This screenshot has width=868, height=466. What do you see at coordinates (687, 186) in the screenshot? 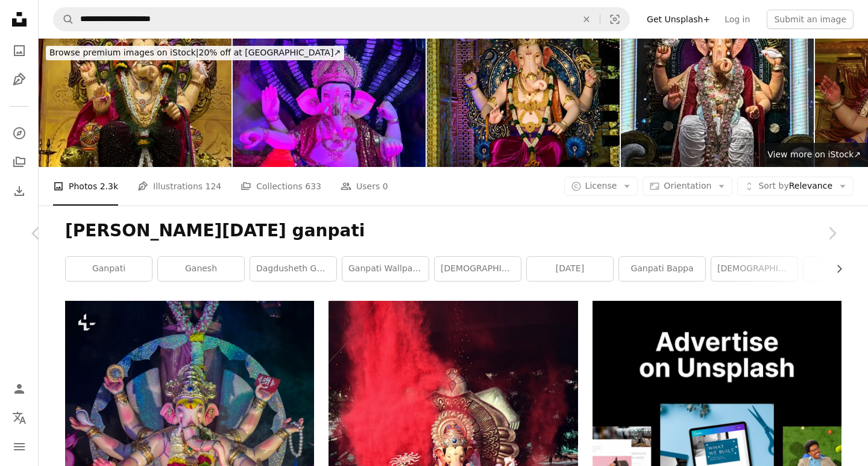
I see `span: Orientation` at bounding box center [687, 186].